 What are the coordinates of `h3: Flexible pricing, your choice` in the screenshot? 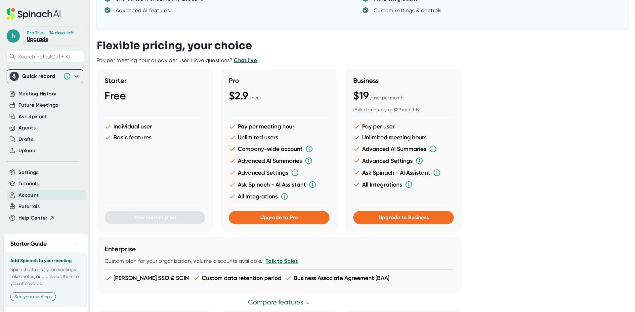 It's located at (174, 46).